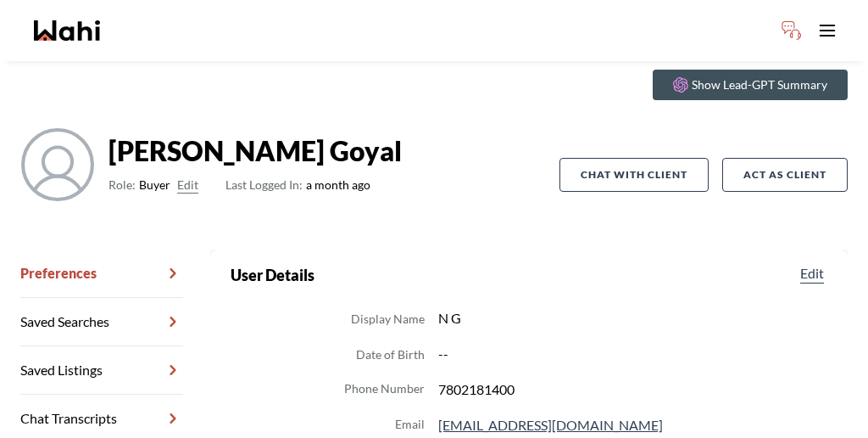 The height and width of the screenshot is (438, 868). I want to click on a: Saved Searches, so click(102, 321).